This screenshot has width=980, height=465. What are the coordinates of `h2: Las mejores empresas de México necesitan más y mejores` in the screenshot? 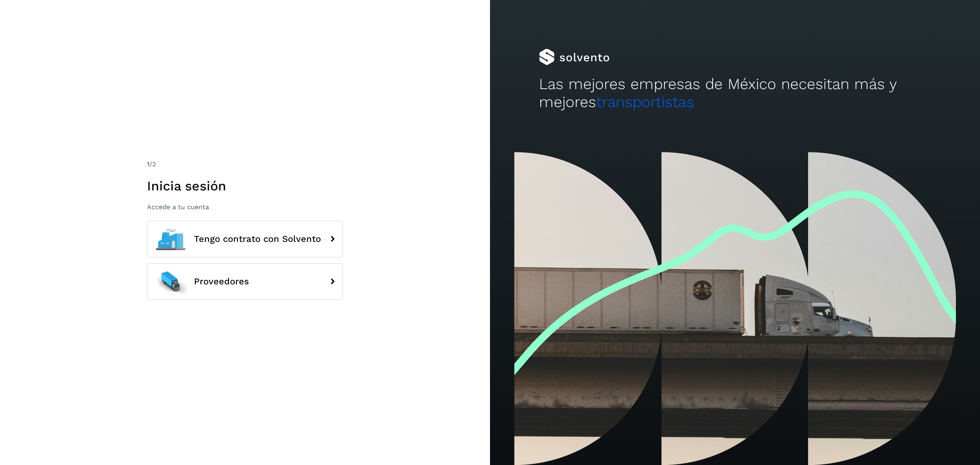 It's located at (735, 94).